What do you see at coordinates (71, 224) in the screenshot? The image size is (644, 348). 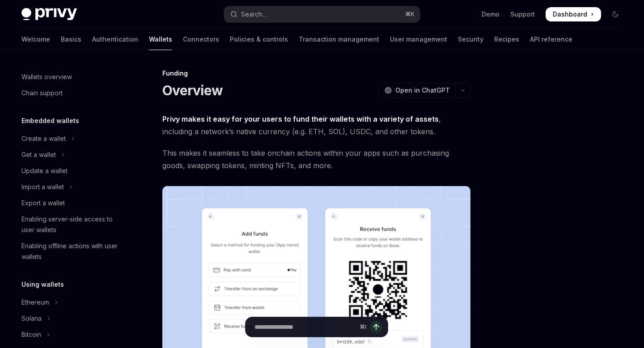 I see `a: Enabling server-side access to user wallets` at bounding box center [71, 224].